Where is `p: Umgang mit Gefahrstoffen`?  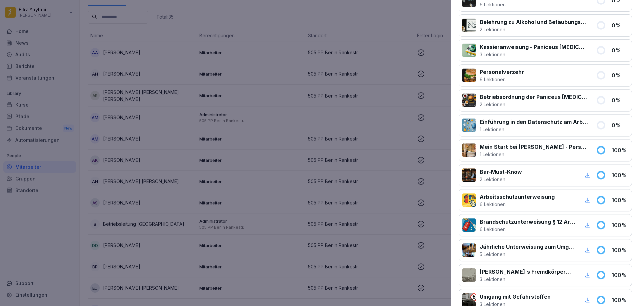
p: Umgang mit Gefahrstoffen is located at coordinates (515, 297).